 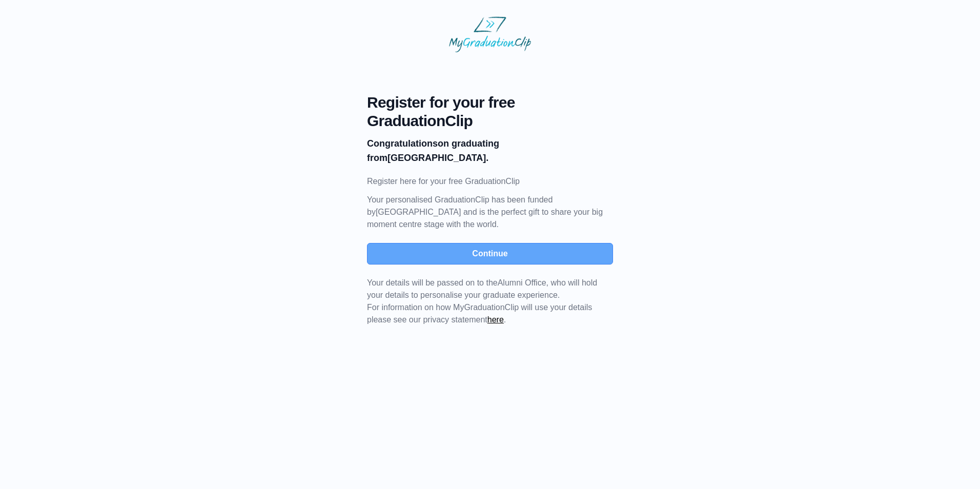 What do you see at coordinates (482, 288) in the screenshot?
I see `span: Your details will be passed on to the , who will hold your details to personalise your graduate e...` at bounding box center [482, 288].